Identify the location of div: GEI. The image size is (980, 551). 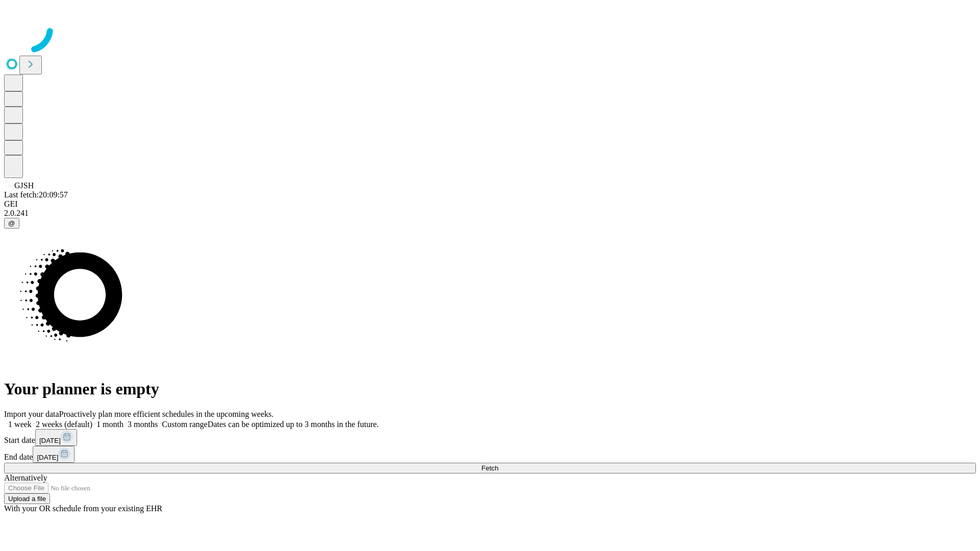
(490, 204).